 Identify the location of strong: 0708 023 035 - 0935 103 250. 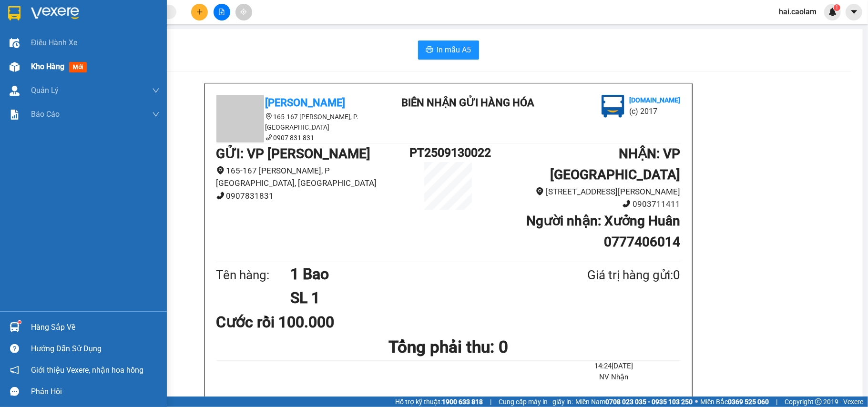
(649, 402).